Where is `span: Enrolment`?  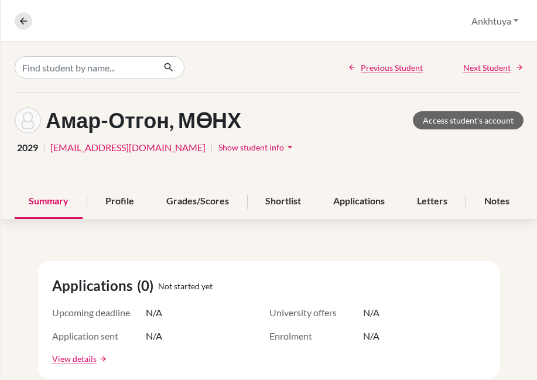 span: Enrolment is located at coordinates (316, 336).